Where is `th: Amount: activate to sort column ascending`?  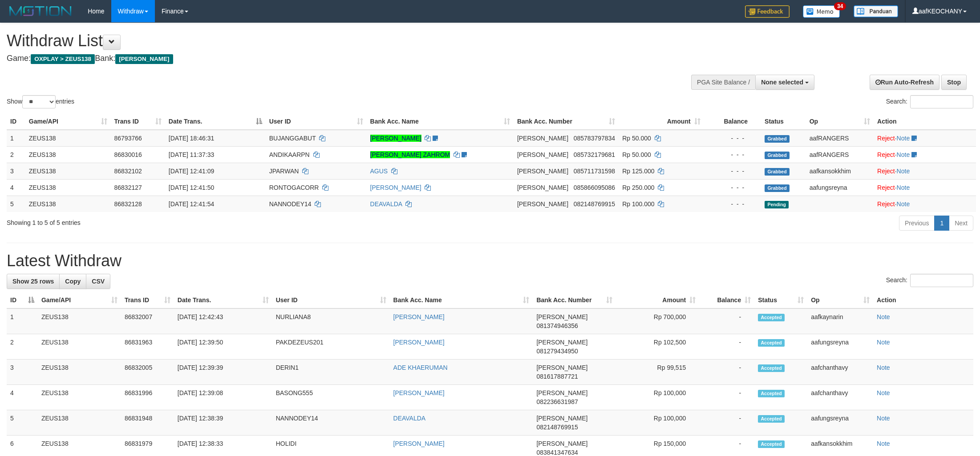
th: Amount: activate to sort column ascending is located at coordinates (657, 300).